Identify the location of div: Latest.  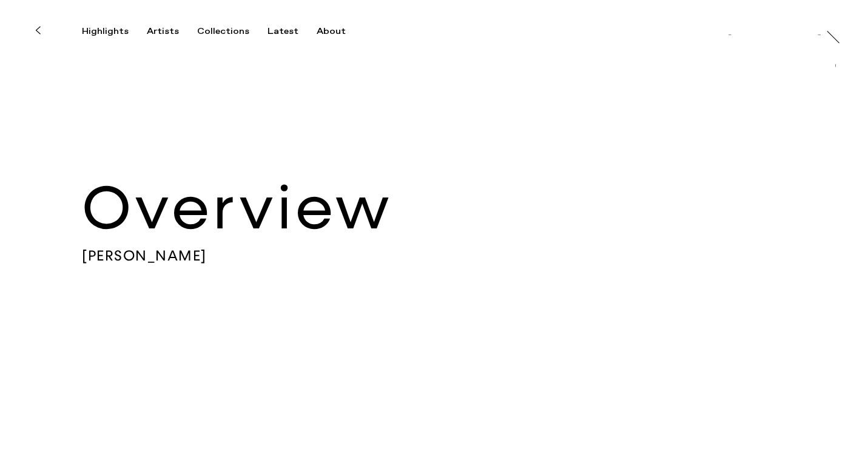
(283, 32).